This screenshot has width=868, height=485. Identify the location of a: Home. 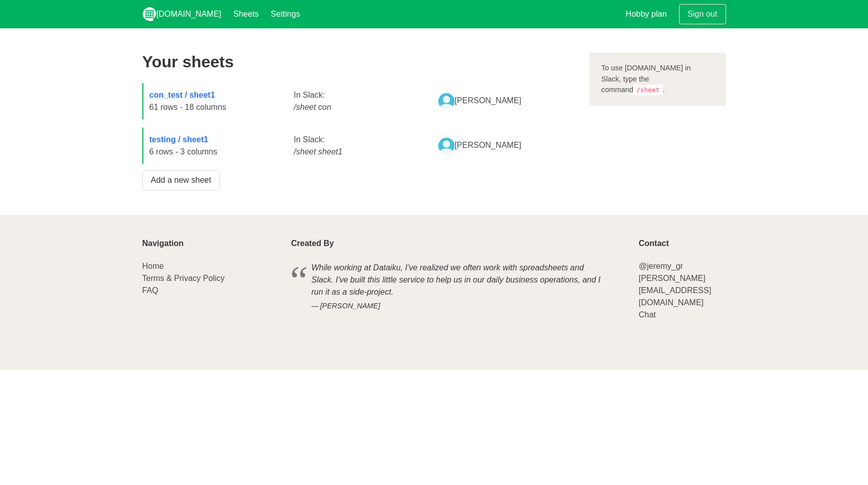
(153, 266).